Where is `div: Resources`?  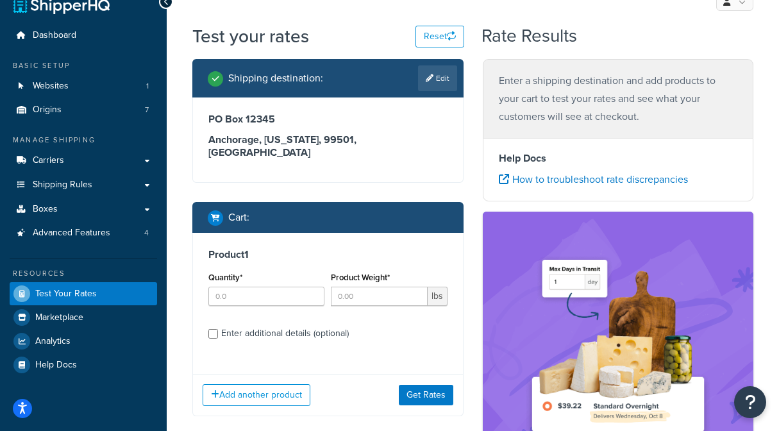 div: Resources is located at coordinates (83, 273).